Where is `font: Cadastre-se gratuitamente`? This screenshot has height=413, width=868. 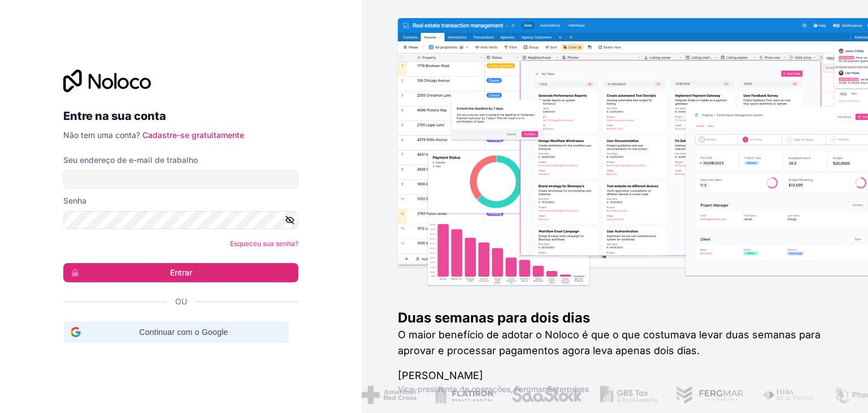
font: Cadastre-se gratuitamente is located at coordinates (193, 135).